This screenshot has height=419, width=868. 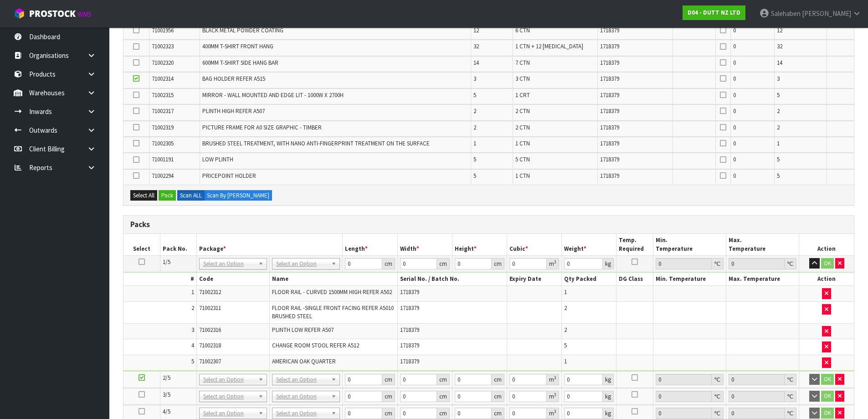 What do you see at coordinates (166, 262) in the screenshot?
I see `span: 1/5` at bounding box center [166, 262].